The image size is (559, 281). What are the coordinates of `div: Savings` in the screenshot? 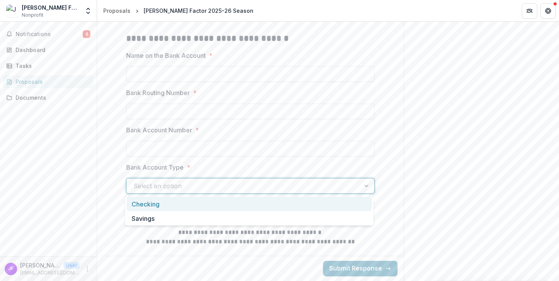 It's located at (249, 218).